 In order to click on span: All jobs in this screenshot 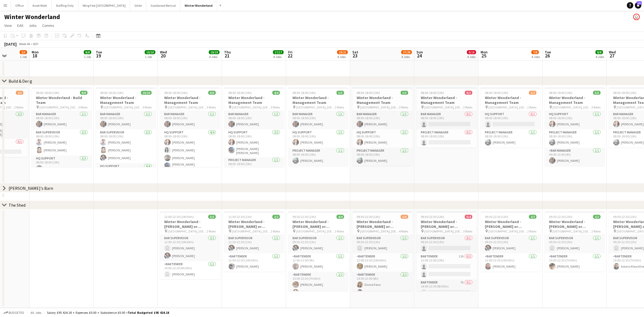, I will do `click(36, 313)`.